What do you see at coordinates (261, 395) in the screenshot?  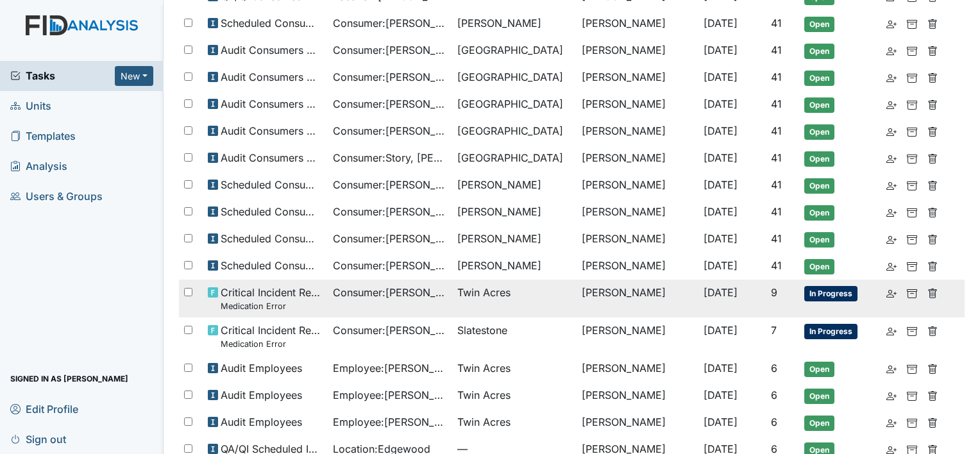 I see `span: Audit Employees` at bounding box center [261, 395].